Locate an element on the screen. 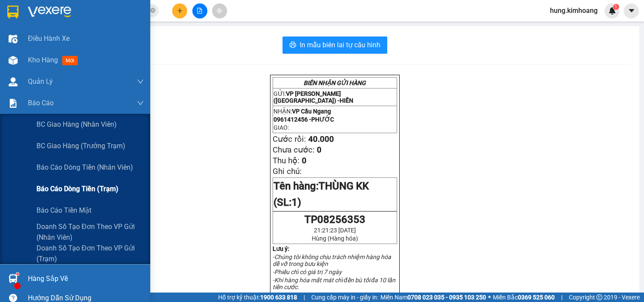 The width and height of the screenshot is (644, 302). span: hung.kimhoang is located at coordinates (574, 11).